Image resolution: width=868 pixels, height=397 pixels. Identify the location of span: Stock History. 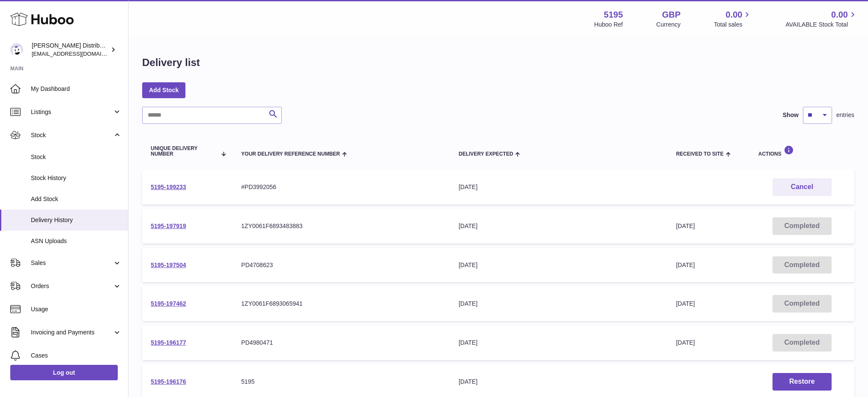
(76, 178).